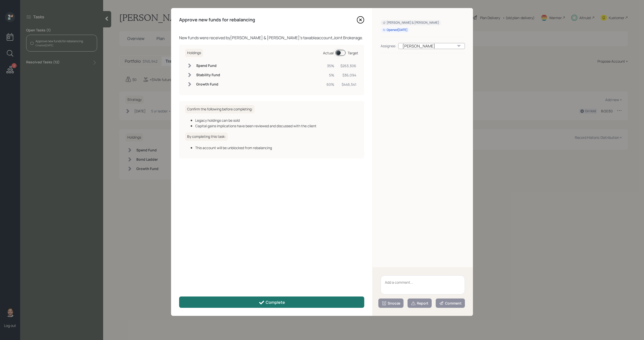 The image size is (644, 340). Describe the element at coordinates (271, 302) in the screenshot. I see `button: Complete` at that location.